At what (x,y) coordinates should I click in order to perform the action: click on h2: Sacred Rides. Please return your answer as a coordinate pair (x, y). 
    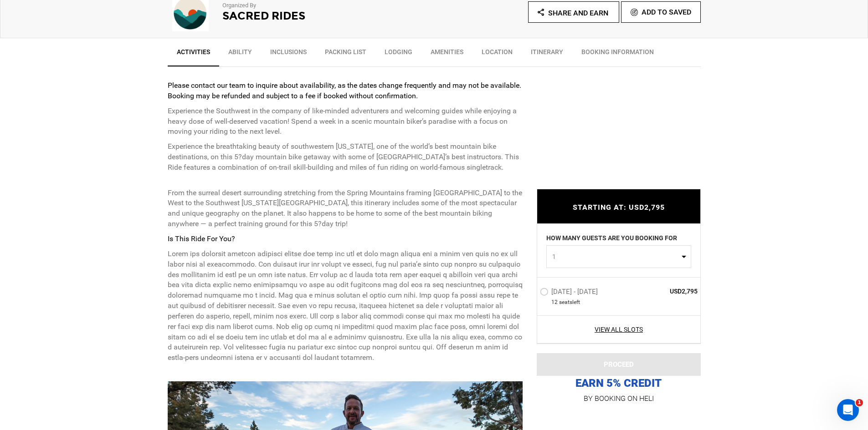
    Looking at the image, I should click on (316, 16).